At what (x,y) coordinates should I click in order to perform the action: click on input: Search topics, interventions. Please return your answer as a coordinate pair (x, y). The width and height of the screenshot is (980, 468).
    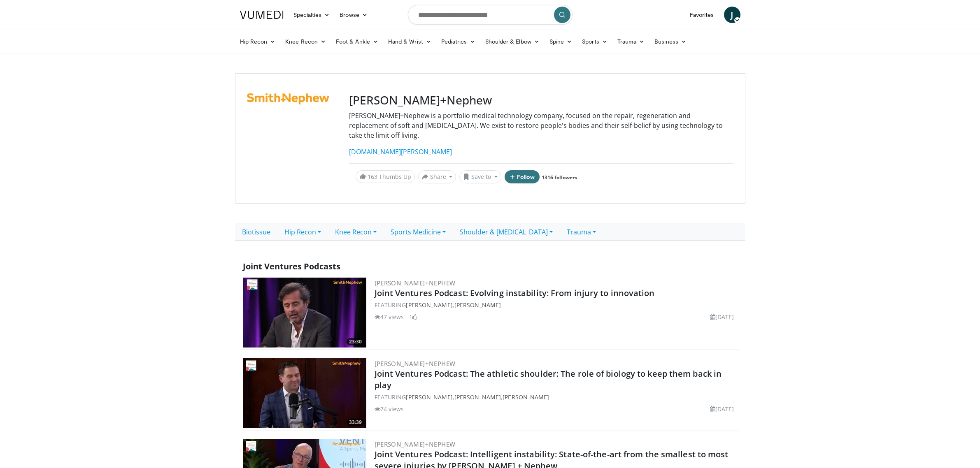
    Looking at the image, I should click on (490, 15).